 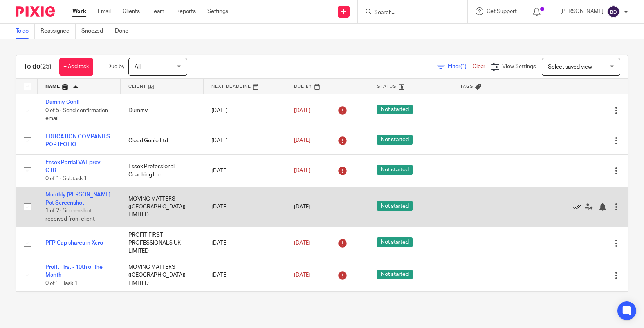 I want to click on a: Done, so click(x=124, y=31).